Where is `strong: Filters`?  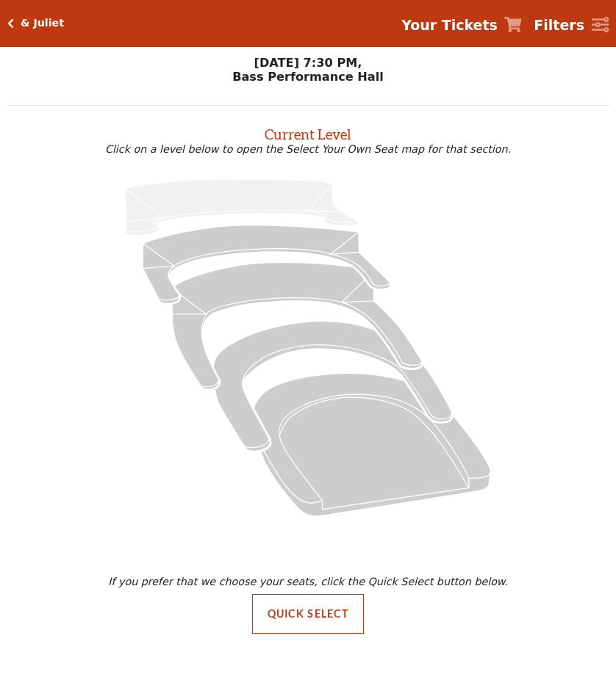 strong: Filters is located at coordinates (559, 25).